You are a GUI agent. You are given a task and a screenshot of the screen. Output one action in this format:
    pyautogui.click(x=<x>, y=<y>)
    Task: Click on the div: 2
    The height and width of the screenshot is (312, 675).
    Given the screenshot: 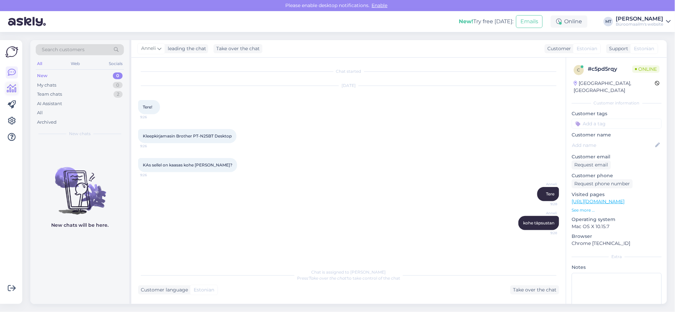 What is the action you would take?
    pyautogui.click(x=118, y=94)
    